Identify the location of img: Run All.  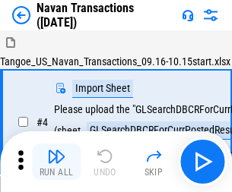
(56, 157).